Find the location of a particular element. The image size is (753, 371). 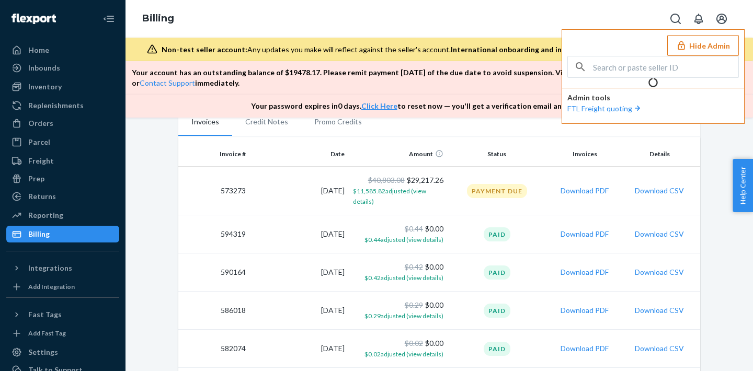

button: Integrations is located at coordinates (63, 268).